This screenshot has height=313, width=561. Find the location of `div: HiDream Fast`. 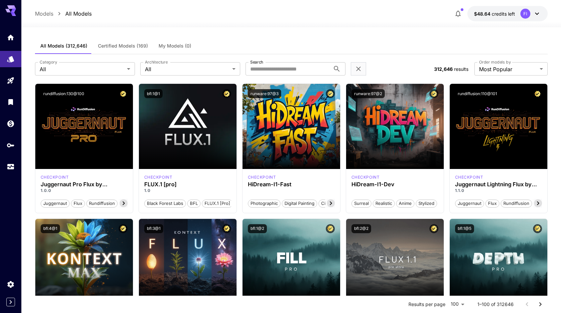

div: HiDream Fast is located at coordinates (262, 177).